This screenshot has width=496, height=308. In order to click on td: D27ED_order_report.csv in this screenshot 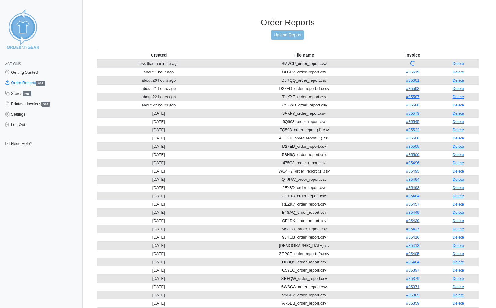, I will do `click(304, 146)`.